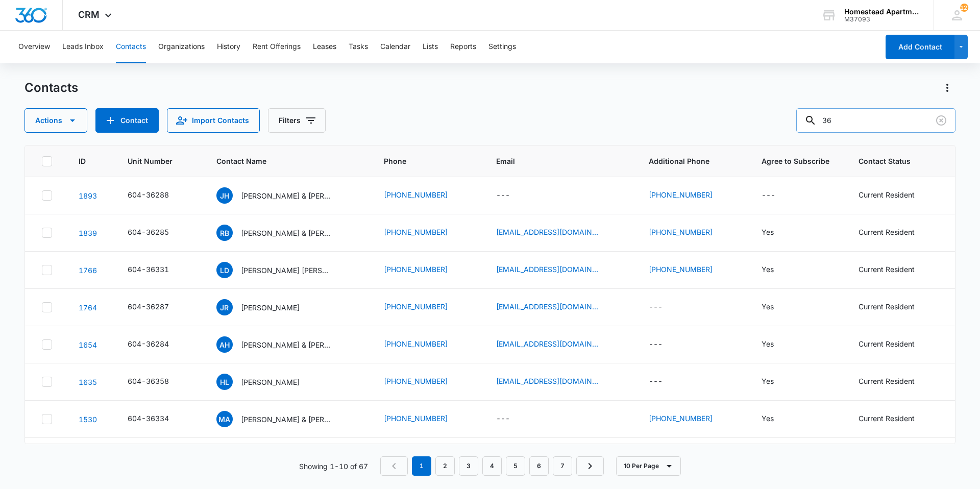  What do you see at coordinates (267, 382) in the screenshot?
I see `div: Contact Name - Hayley Lenort - Select to Edit Field` at bounding box center [267, 382].